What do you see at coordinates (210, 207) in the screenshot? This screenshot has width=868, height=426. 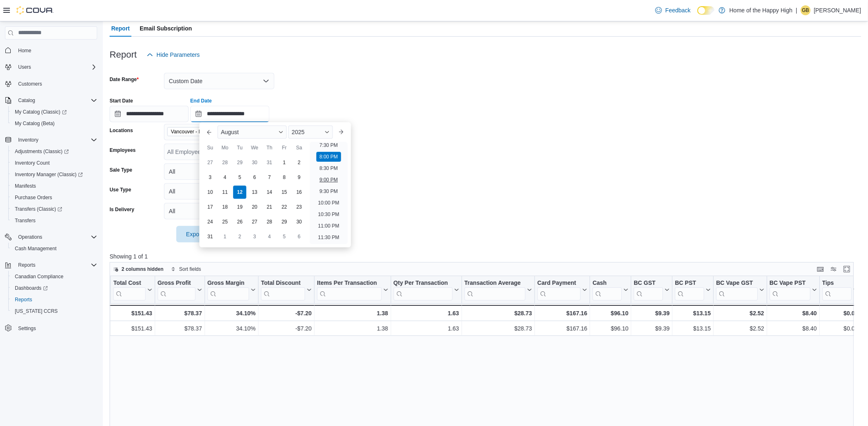 I see `div: day-17` at bounding box center [210, 207].